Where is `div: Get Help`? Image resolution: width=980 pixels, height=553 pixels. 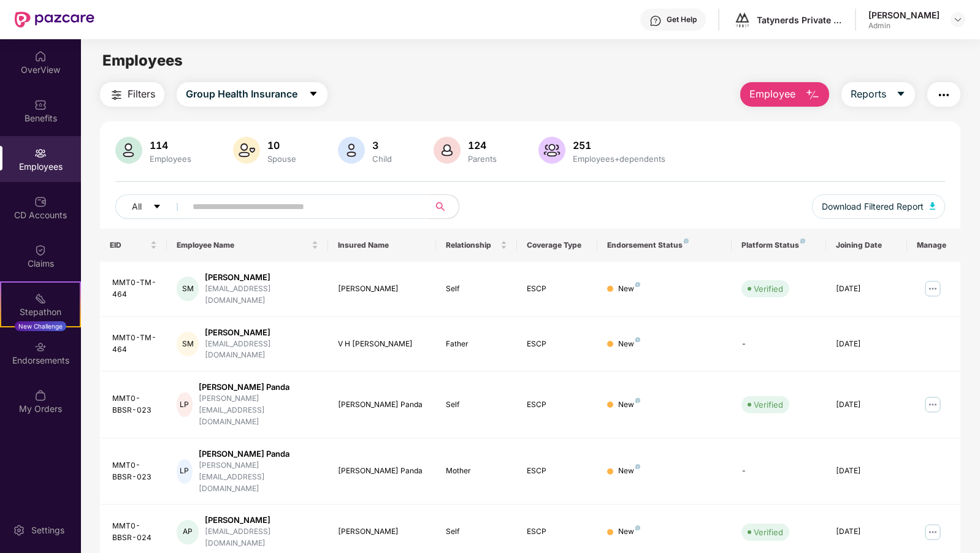
div: Get Help is located at coordinates (681, 20).